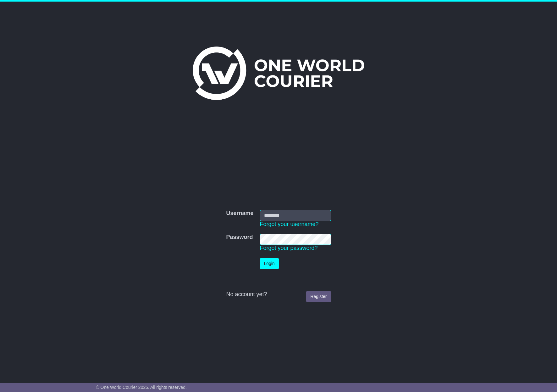  What do you see at coordinates (289, 224) in the screenshot?
I see `a: Forgot your username?` at bounding box center [289, 224].